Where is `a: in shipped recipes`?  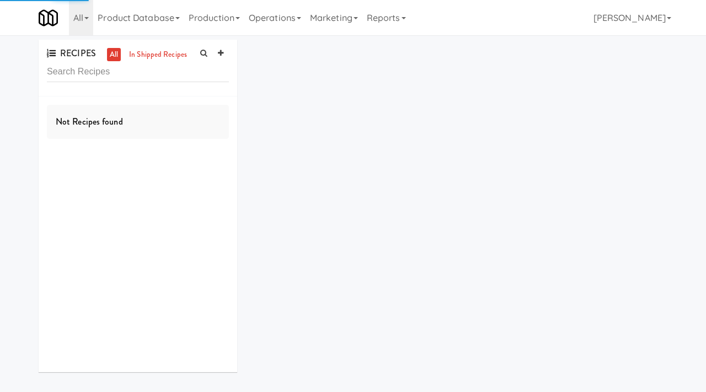
a: in shipped recipes is located at coordinates (158, 55).